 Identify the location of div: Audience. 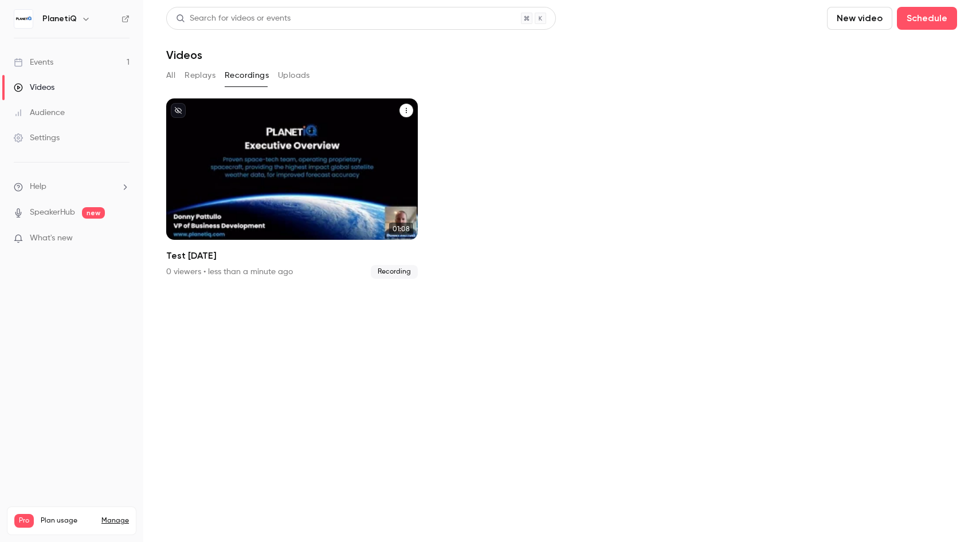
(39, 113).